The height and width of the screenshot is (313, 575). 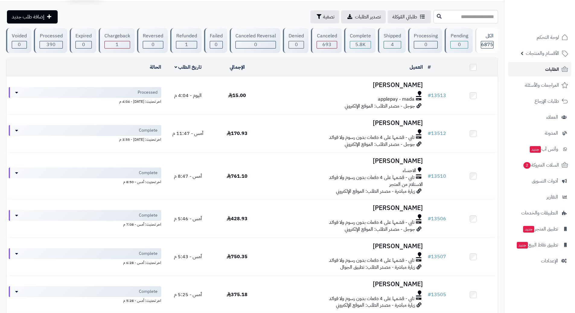 What do you see at coordinates (487, 36) in the screenshot?
I see `div: الكل` at bounding box center [487, 36].